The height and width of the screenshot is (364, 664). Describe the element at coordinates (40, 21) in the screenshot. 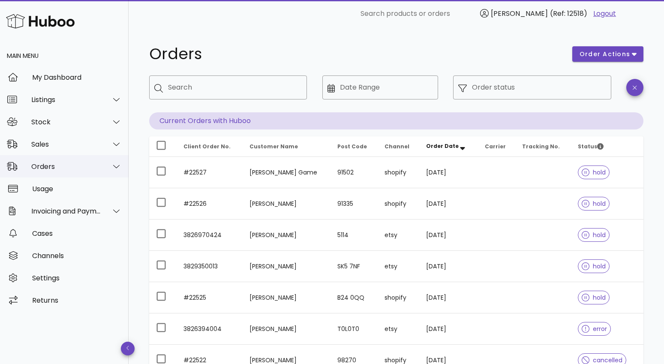

I see `img: Huboo Logo` at that location.